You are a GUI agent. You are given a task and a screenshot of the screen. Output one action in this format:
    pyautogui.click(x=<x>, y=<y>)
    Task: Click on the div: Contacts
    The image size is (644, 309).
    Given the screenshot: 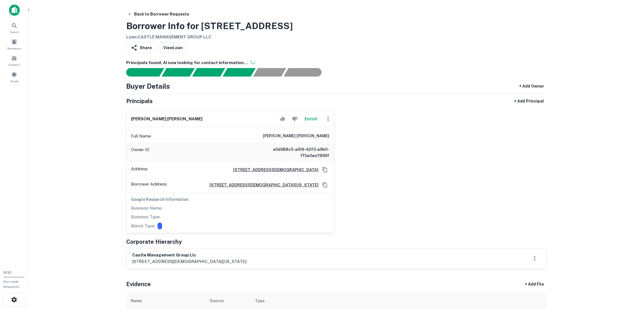 What is the action you would take?
    pyautogui.click(x=14, y=60)
    